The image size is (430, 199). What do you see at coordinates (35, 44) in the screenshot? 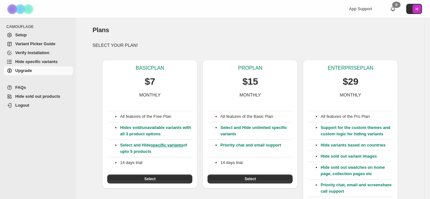
I see `span: Variant Picker Guide` at bounding box center [35, 44].